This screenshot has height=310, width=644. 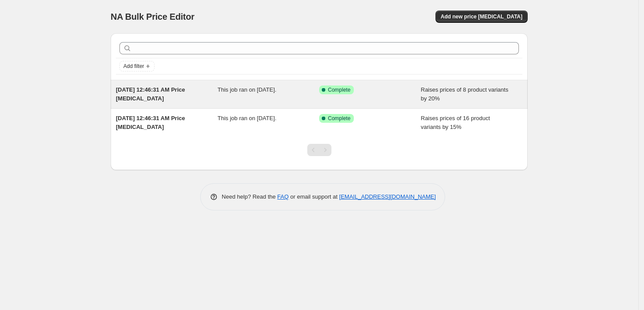 What do you see at coordinates (152, 16) in the screenshot?
I see `span: NA Bulk Price Editor` at bounding box center [152, 16].